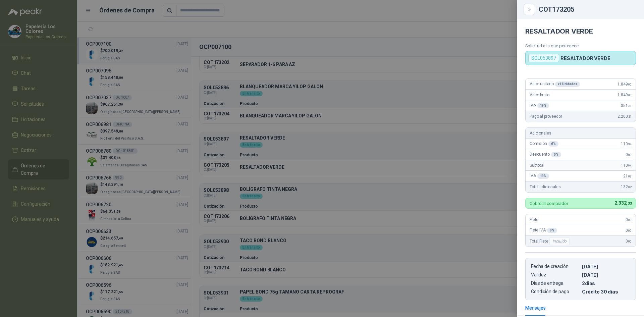  I want to click on div: 6 %, so click(553, 144).